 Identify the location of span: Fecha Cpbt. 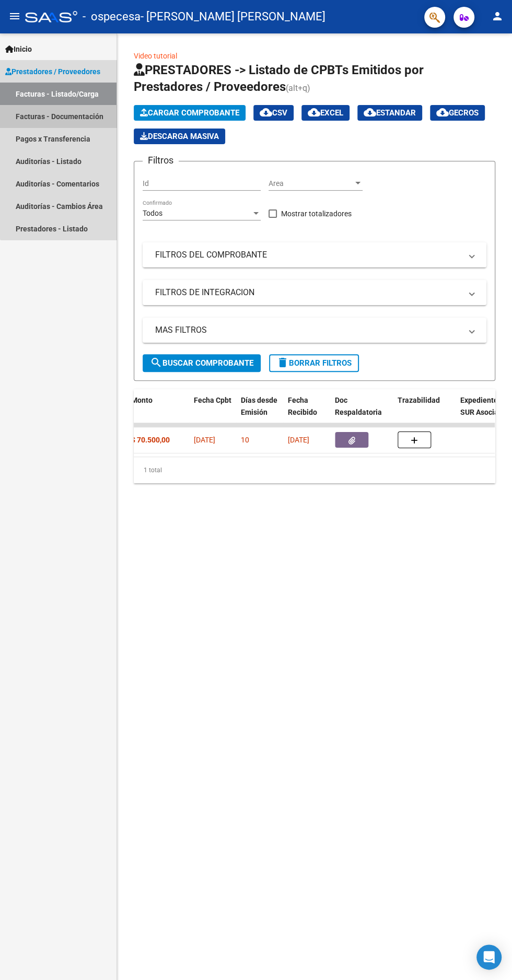
(213, 400).